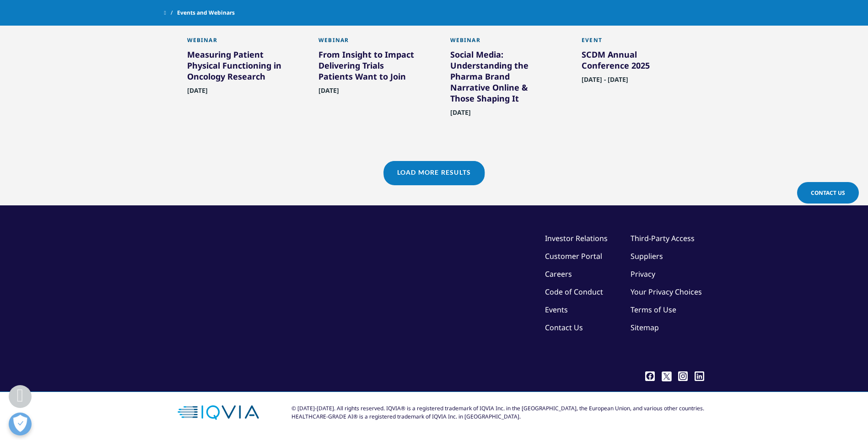 This screenshot has height=440, width=868. Describe the element at coordinates (631, 43) in the screenshot. I see `div: Event` at that location.